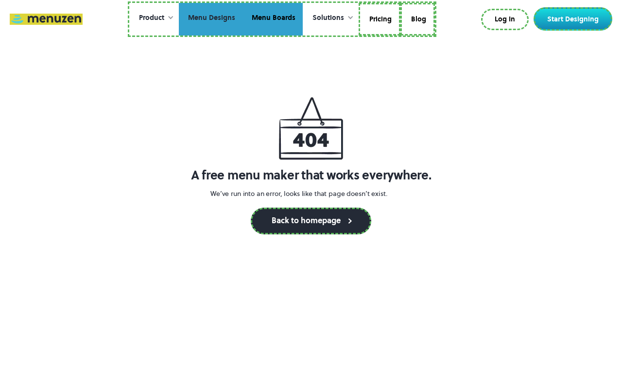 The image size is (622, 389). I want to click on a: Start Designing, so click(573, 19).